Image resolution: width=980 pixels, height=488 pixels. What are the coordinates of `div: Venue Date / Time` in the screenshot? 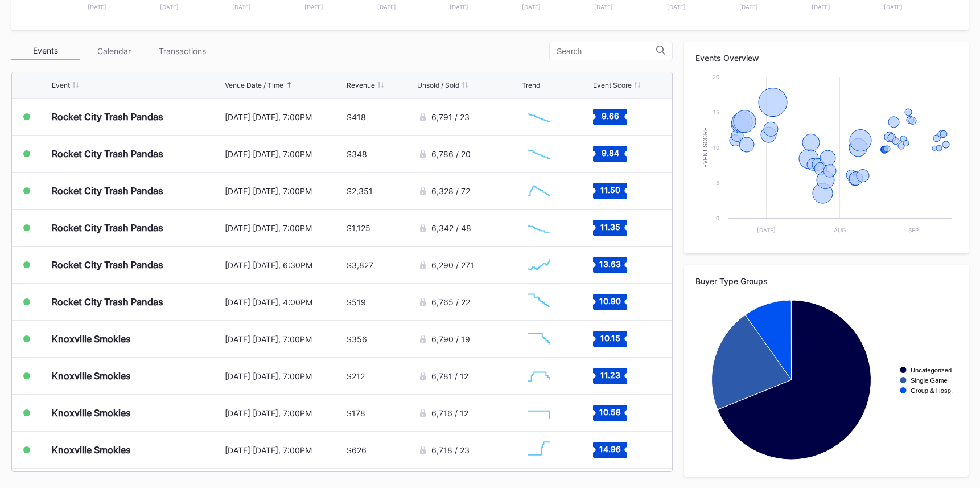 It's located at (254, 85).